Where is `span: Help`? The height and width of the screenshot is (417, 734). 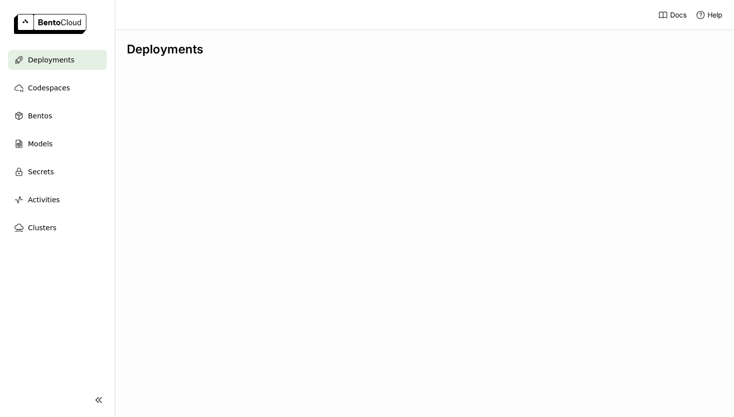 span: Help is located at coordinates (715, 15).